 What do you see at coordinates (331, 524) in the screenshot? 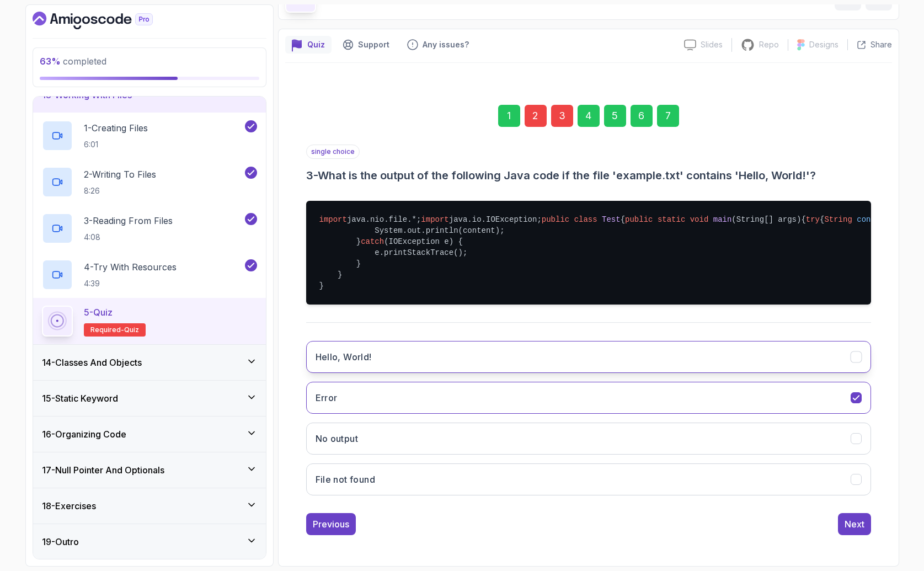
I see `button: Previous` at bounding box center [331, 524].